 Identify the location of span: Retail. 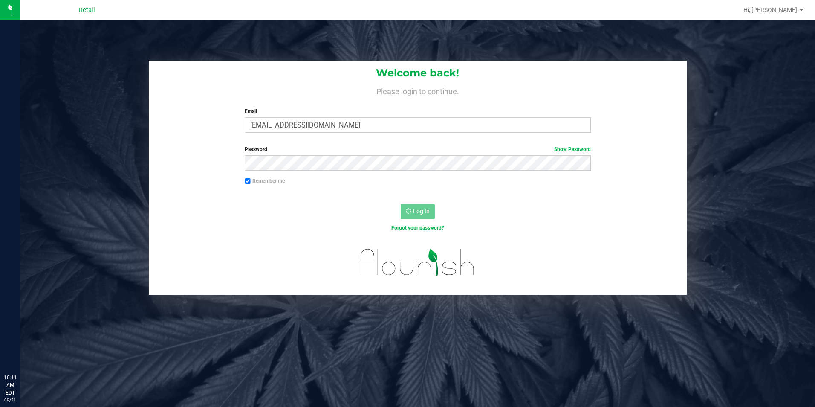
(87, 10).